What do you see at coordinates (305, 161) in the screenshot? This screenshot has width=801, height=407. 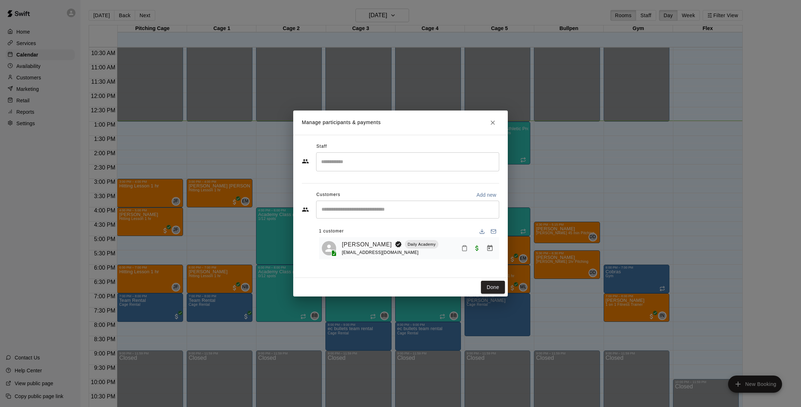 I see `svg: Staff` at bounding box center [305, 161].